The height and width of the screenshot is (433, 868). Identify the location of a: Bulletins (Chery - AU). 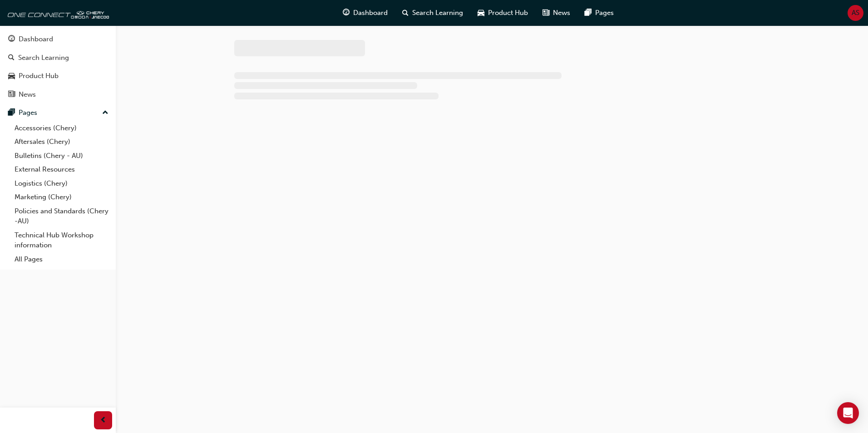
(61, 155).